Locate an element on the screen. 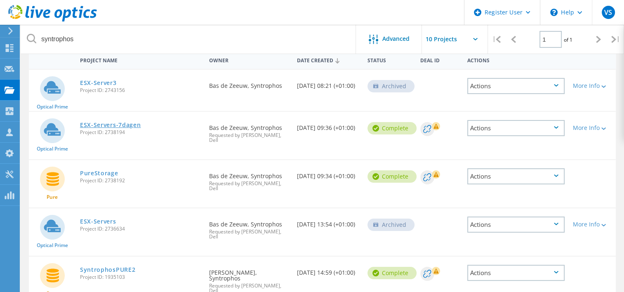 This screenshot has height=292, width=624. a: ESX-Servers-7dagen is located at coordinates (110, 125).